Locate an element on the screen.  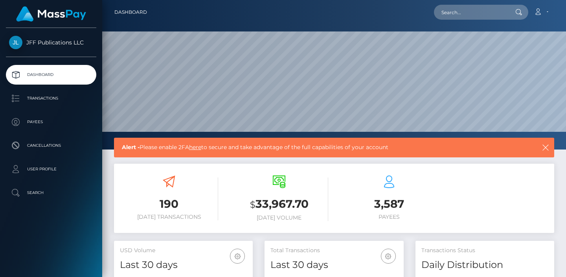
h3: 33,967.70 is located at coordinates (279, 204).